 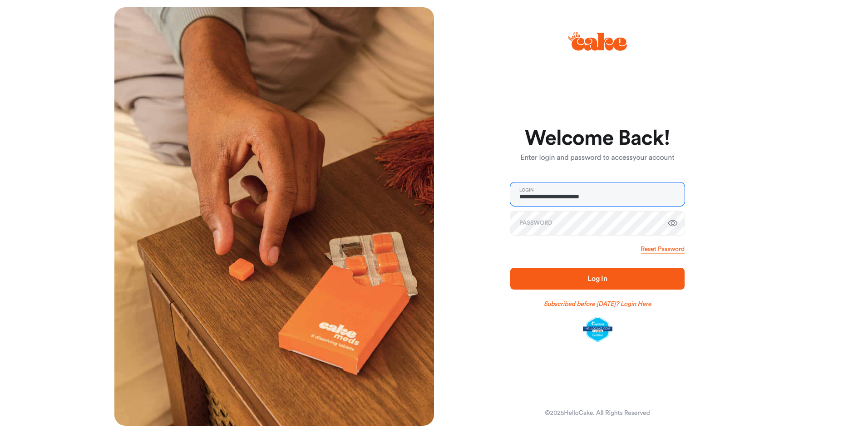 I want to click on button: Log In, so click(x=598, y=279).